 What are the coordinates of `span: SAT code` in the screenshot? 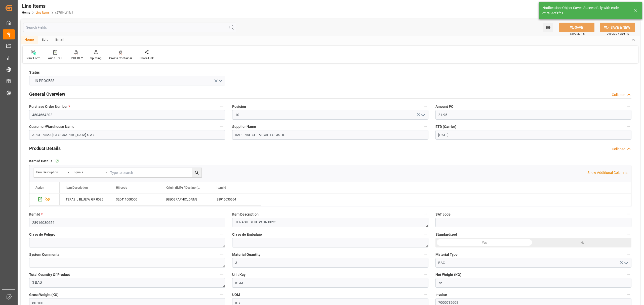 It's located at (443, 214).